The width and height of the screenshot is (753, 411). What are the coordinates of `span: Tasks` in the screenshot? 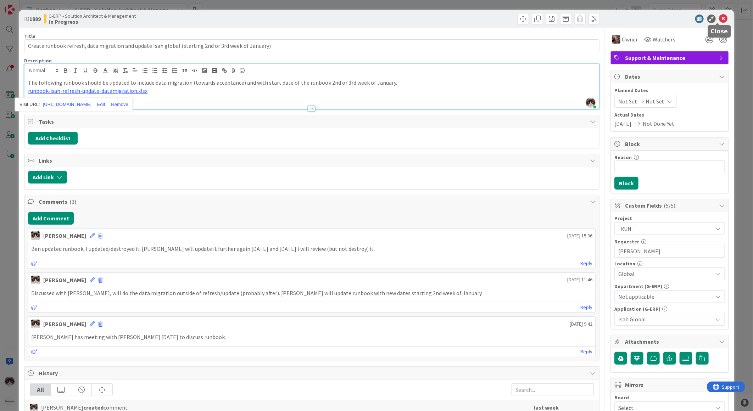 It's located at (312, 122).